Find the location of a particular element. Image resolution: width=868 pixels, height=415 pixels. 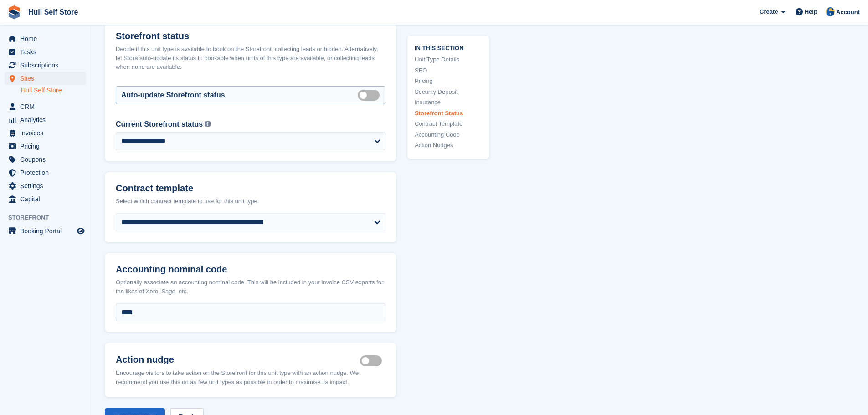

span: Analytics is located at coordinates (48, 120).